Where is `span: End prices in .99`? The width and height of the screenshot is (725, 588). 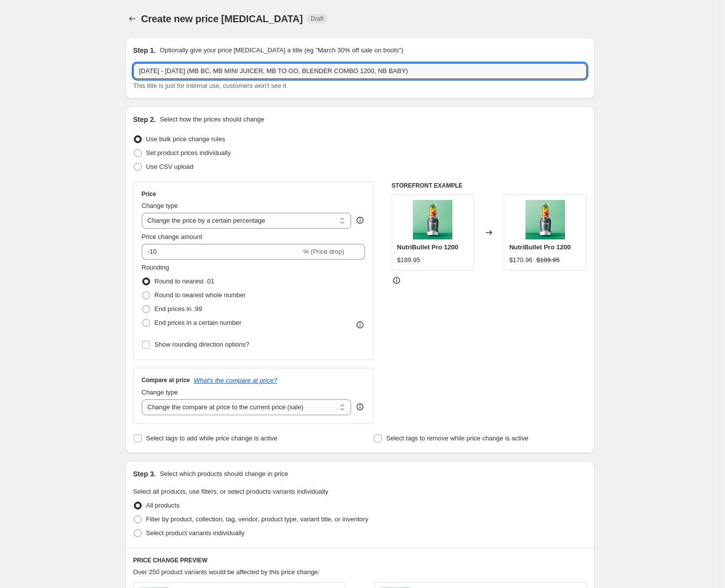 span: End prices in .99 is located at coordinates (178, 309).